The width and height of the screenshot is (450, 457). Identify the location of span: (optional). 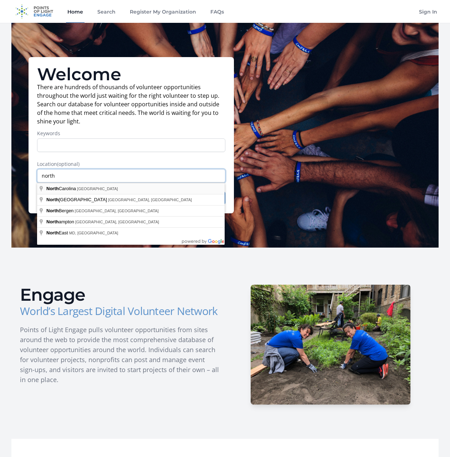
(68, 164).